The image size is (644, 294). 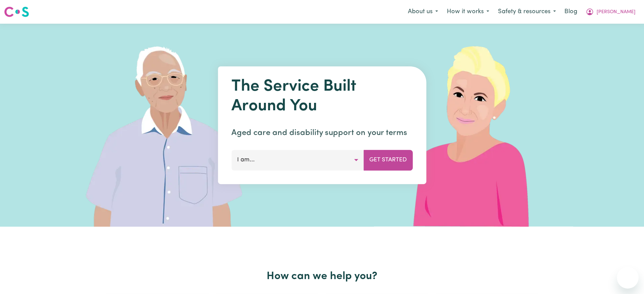 What do you see at coordinates (322, 133) in the screenshot?
I see `p: Aged care and disability support on your terms` at bounding box center [322, 133].